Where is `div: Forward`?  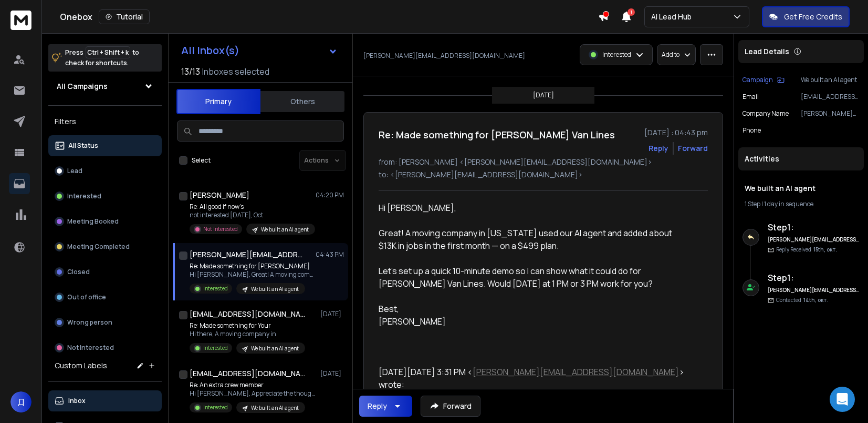 div: Forward is located at coordinates (692, 149).